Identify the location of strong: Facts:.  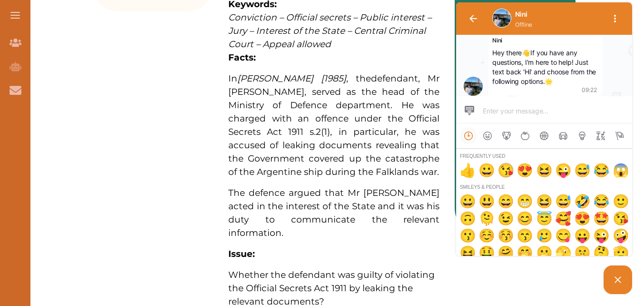
(242, 57).